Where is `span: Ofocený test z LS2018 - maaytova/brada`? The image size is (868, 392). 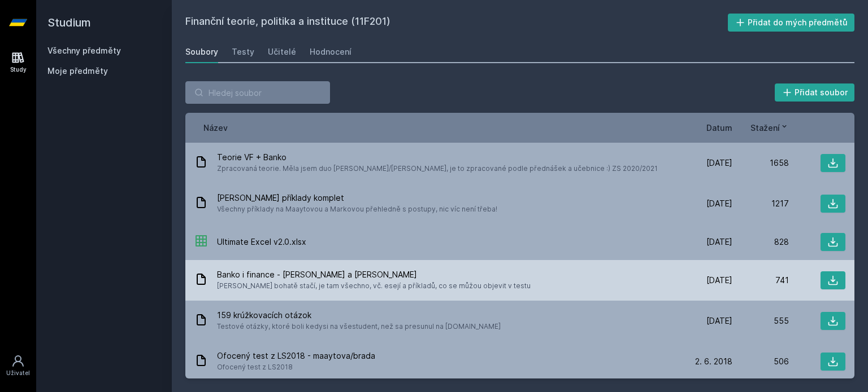 span: Ofocený test z LS2018 - maaytova/brada is located at coordinates (296, 357).